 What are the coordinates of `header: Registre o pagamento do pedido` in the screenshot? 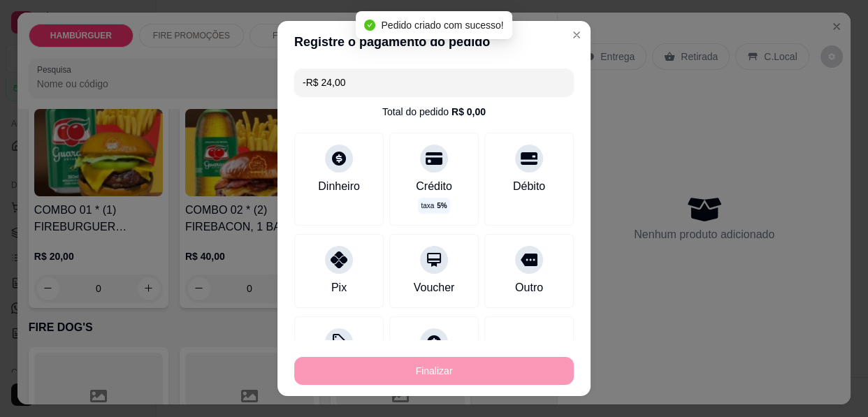 It's located at (434, 42).